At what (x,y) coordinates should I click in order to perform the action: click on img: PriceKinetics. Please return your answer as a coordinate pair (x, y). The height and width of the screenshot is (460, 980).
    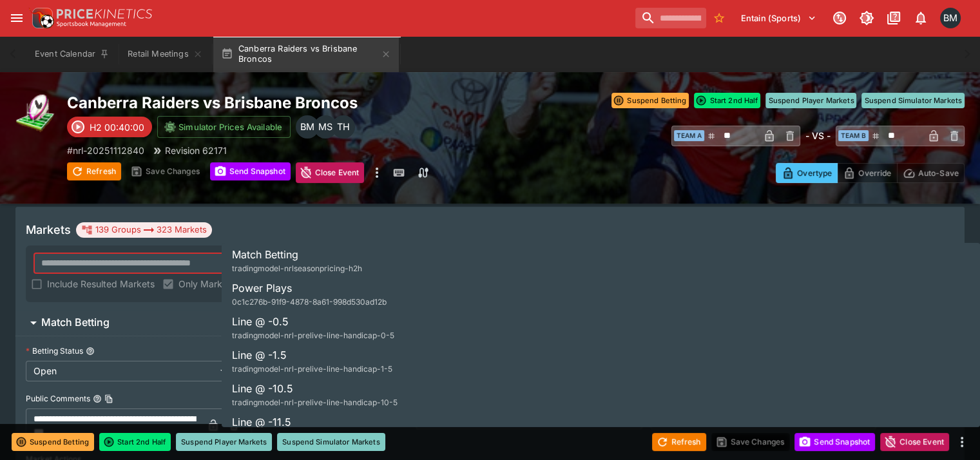
    Looking at the image, I should click on (105, 14).